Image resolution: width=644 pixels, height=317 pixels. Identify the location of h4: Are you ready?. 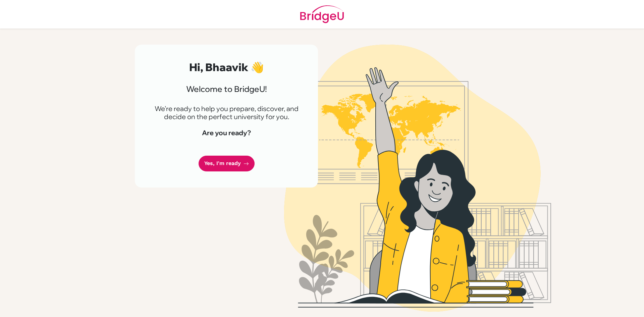
(226, 133).